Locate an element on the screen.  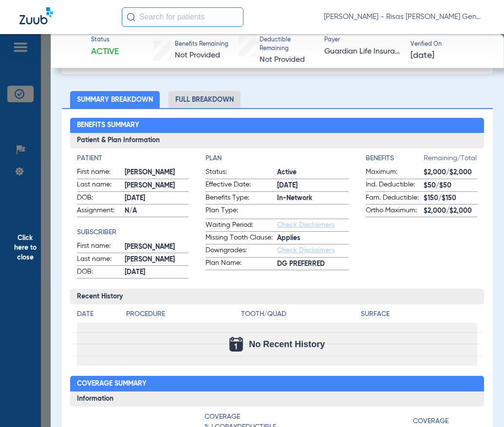
span: Remaining/Total is located at coordinates (451, 160).